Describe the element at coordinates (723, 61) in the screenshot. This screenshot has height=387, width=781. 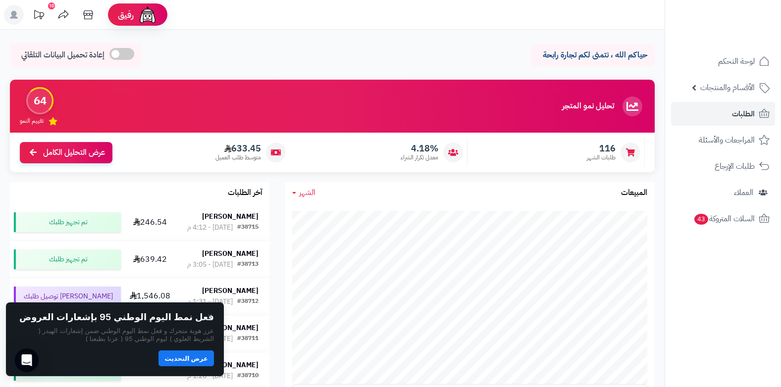
I see `a: لوحة التحكم` at that location.